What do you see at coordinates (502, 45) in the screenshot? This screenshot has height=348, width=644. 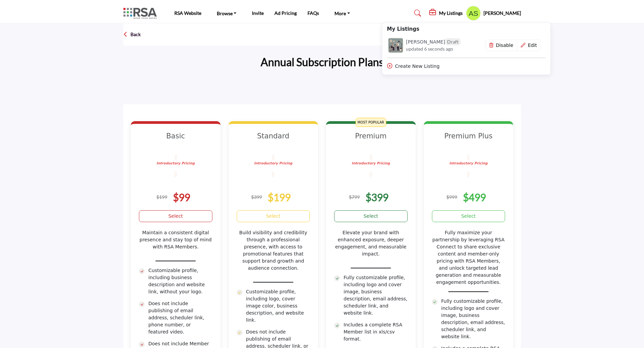 I see `button: Delete company listing` at bounding box center [502, 45].